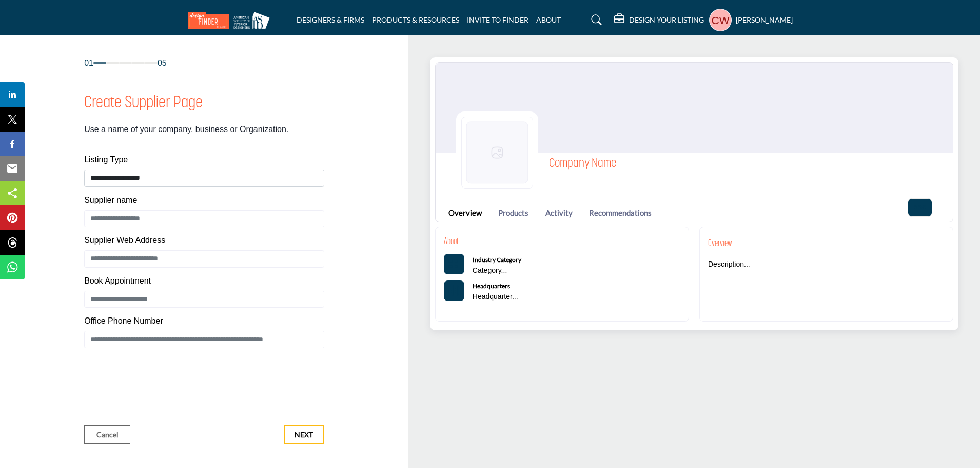 The width and height of the screenshot is (980, 468). Describe the element at coordinates (231, 20) in the screenshot. I see `img: site Logo` at that location.